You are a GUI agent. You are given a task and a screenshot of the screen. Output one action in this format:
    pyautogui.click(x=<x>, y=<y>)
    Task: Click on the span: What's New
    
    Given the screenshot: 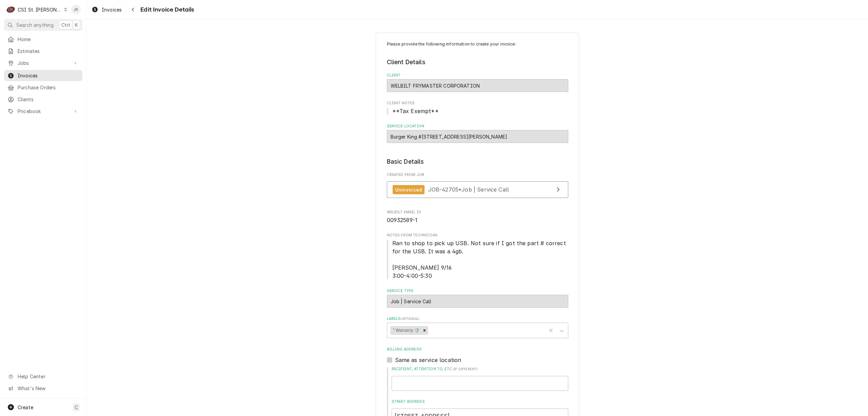 What is the action you would take?
    pyautogui.click(x=48, y=388)
    